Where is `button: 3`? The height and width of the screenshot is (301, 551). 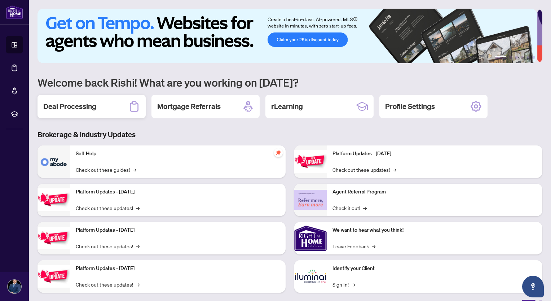 button: 3 is located at coordinates (516, 57).